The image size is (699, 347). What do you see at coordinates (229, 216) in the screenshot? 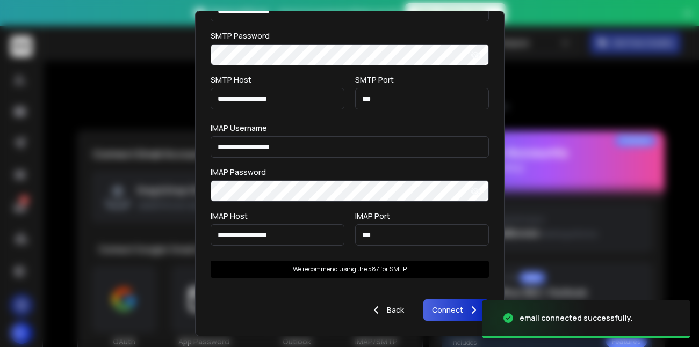
I see `label: IMAP Host` at bounding box center [229, 216].